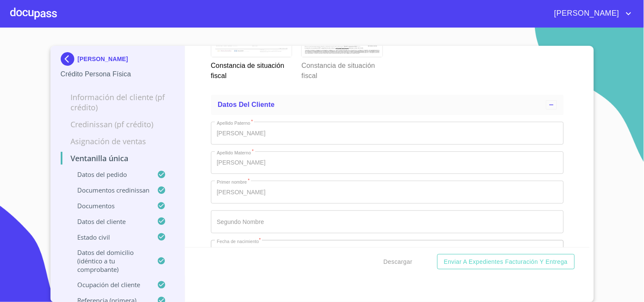 This screenshot has width=644, height=302. I want to click on div: Datos del cliente, so click(387, 105).